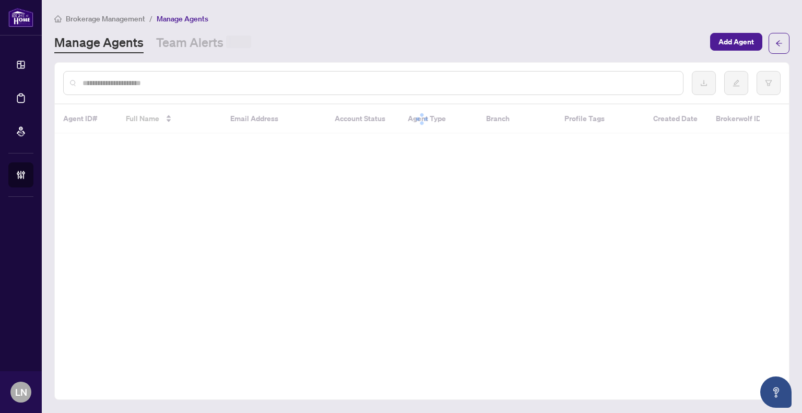 The width and height of the screenshot is (802, 413). Describe the element at coordinates (204, 43) in the screenshot. I see `a: Team Alerts` at that location.